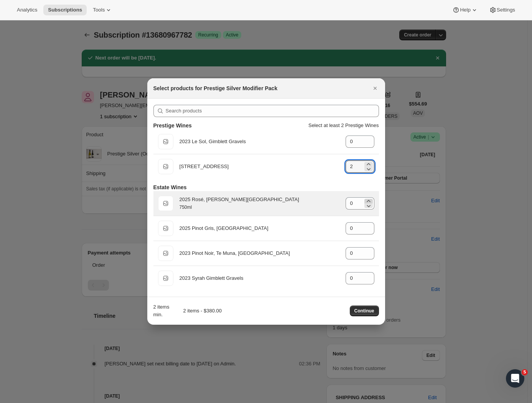  What do you see at coordinates (525, 373) in the screenshot?
I see `span: 5` at bounding box center [525, 373].